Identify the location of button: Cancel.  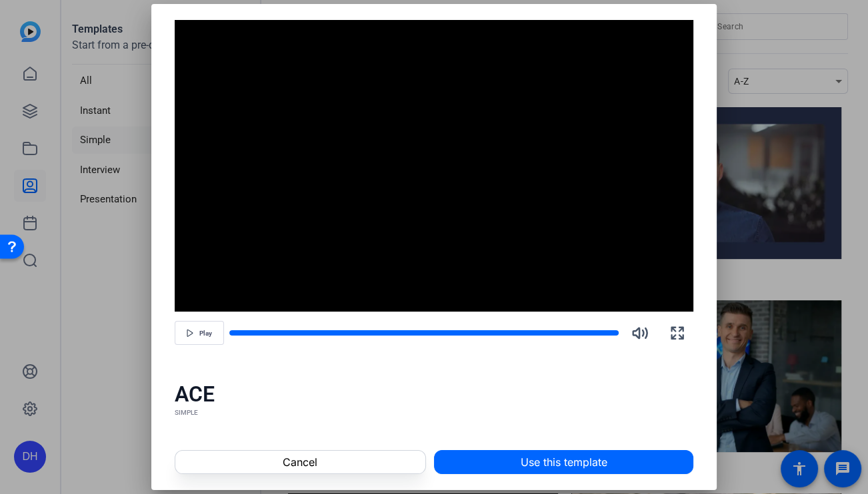
(300, 462).